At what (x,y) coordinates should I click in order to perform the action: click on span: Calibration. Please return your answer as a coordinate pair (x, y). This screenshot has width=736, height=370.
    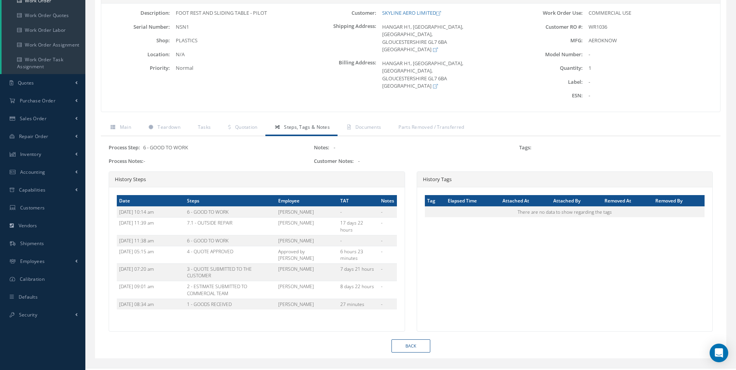
    Looking at the image, I should click on (32, 279).